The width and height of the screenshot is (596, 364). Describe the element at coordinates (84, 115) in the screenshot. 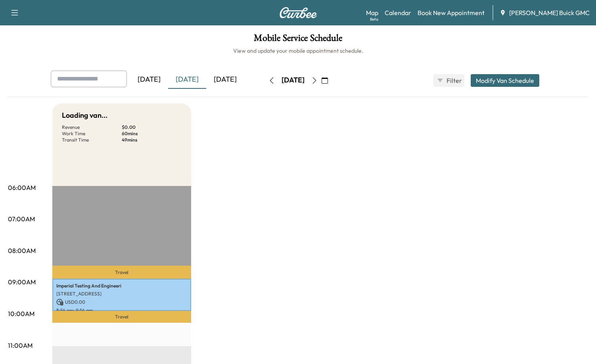

I see `h5: Loading van...` at that location.